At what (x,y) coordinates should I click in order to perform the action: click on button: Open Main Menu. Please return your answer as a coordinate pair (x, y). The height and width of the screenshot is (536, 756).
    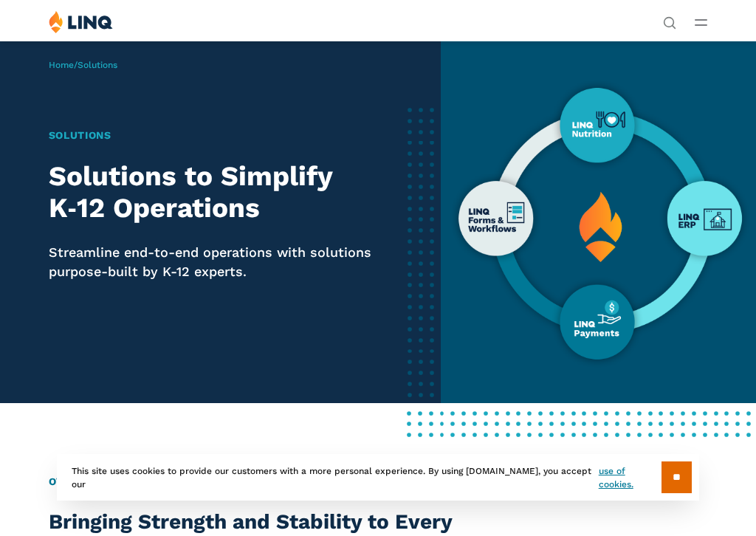
    Looking at the image, I should click on (700, 22).